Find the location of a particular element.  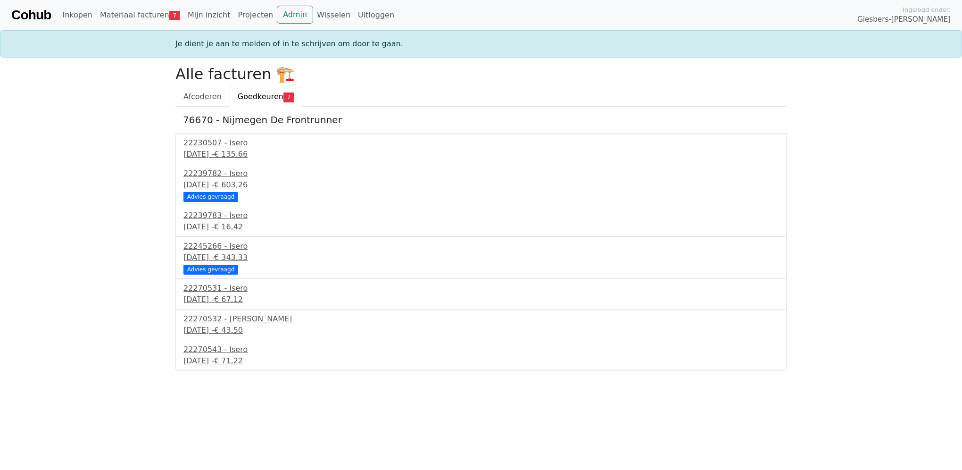

a: Uitloggen is located at coordinates (376, 15).